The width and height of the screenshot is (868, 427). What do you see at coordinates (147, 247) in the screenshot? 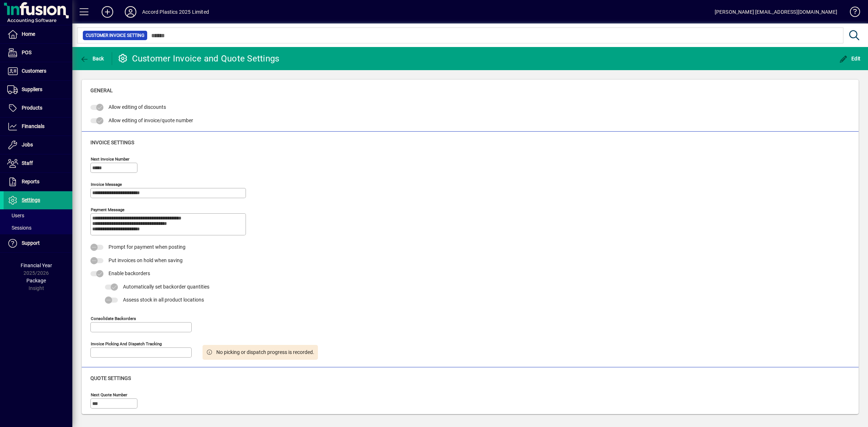
I see `span: Prompt for payment when posting` at bounding box center [147, 247].